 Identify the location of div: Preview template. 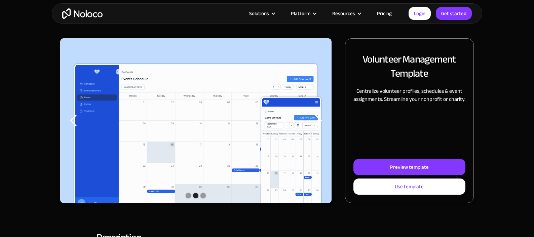
(409, 167).